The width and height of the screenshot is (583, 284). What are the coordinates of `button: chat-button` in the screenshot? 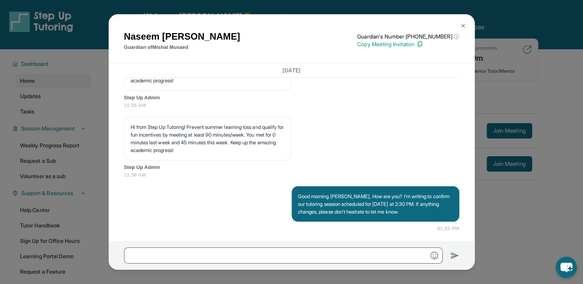 It's located at (566, 267).